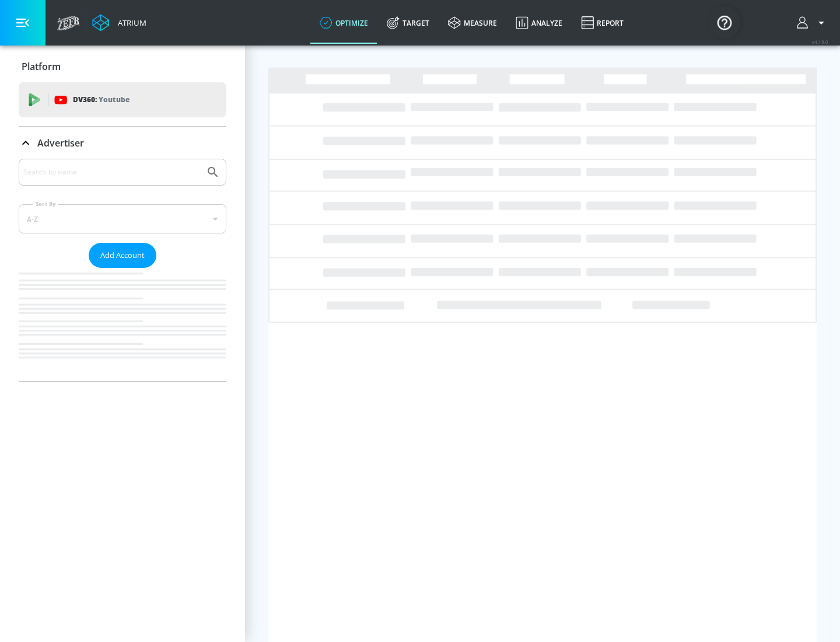 This screenshot has width=840, height=642. Describe the element at coordinates (123, 100) in the screenshot. I see `div: DV360: Youtube` at that location.